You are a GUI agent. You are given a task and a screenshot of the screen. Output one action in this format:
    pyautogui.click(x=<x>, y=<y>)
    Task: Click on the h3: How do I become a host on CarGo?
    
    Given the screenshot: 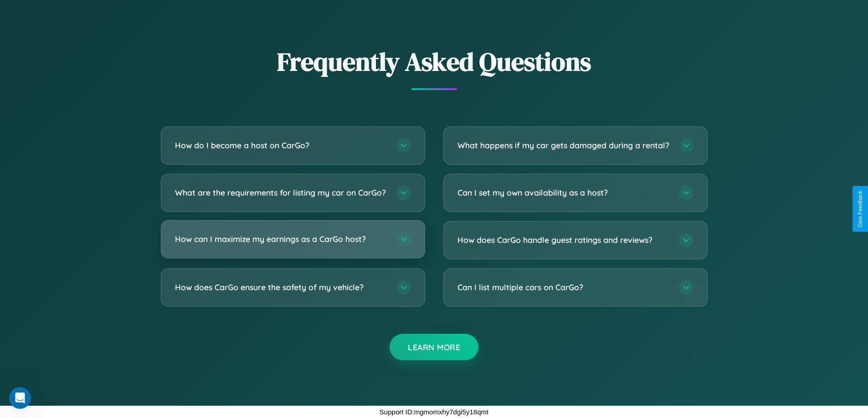 What is the action you would take?
    pyautogui.click(x=281, y=145)
    